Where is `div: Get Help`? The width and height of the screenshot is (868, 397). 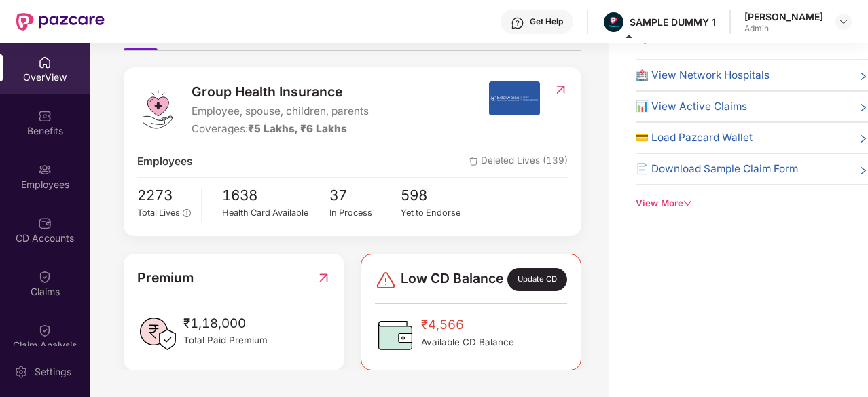 div: Get Help is located at coordinates (546, 22).